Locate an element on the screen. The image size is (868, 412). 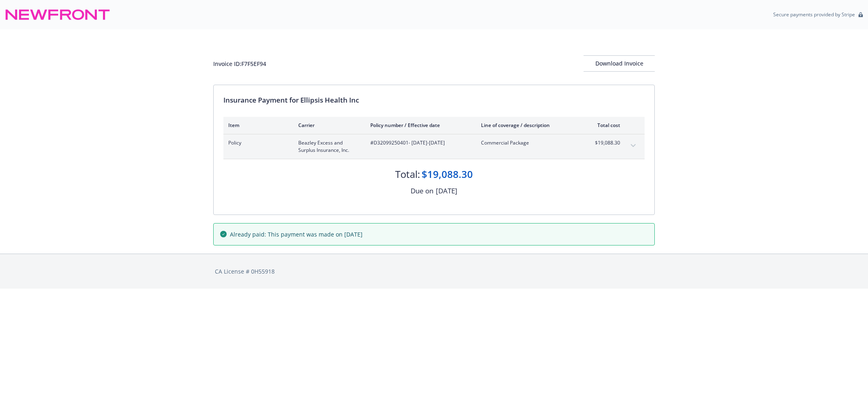
span: $19,088.30 is located at coordinates (605, 143).